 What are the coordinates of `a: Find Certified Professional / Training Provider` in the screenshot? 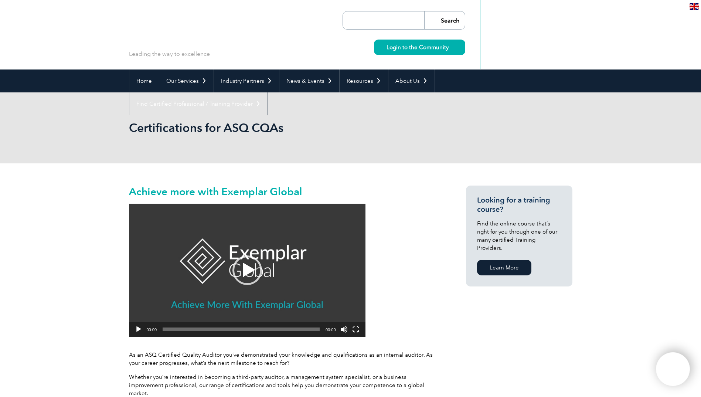 It's located at (198, 104).